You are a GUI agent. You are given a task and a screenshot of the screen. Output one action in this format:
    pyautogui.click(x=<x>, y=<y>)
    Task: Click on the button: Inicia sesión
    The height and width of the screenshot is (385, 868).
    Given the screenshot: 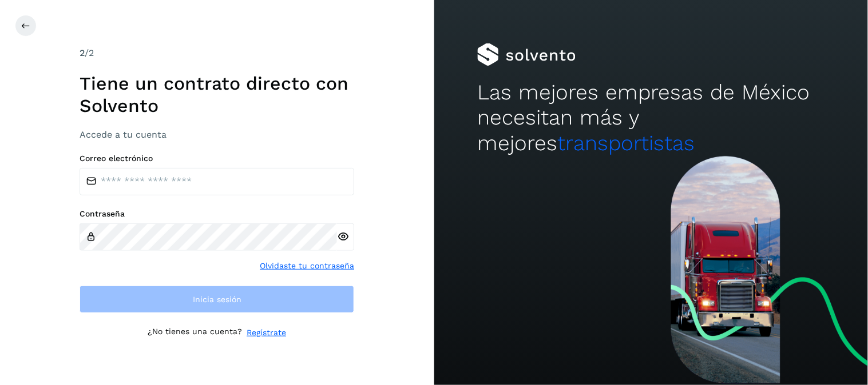 What is the action you would take?
    pyautogui.click(x=217, y=300)
    